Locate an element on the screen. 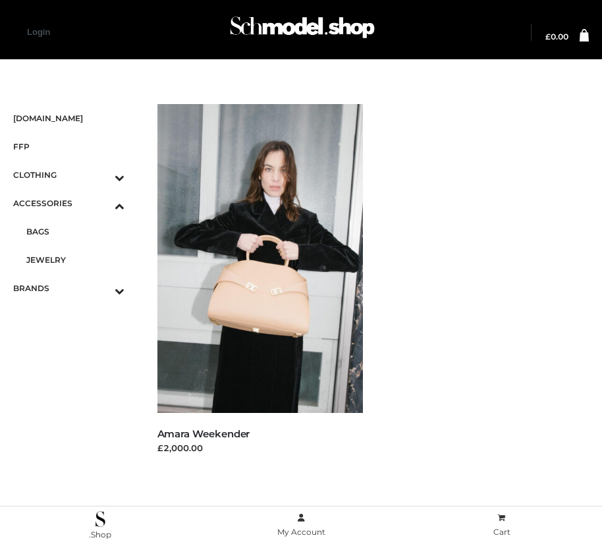  a: Cart is located at coordinates (501, 525).